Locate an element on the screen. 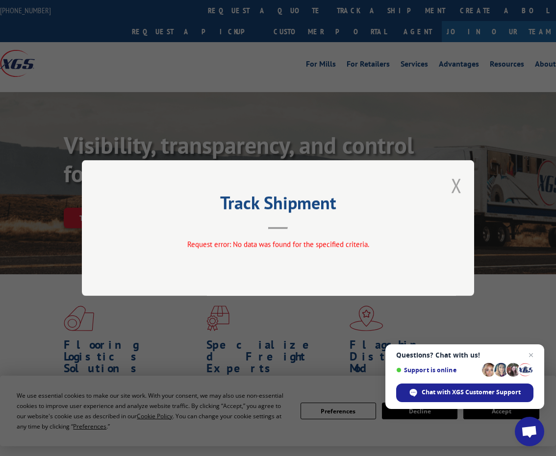 The image size is (556, 456). button: Close modal is located at coordinates (456, 185).